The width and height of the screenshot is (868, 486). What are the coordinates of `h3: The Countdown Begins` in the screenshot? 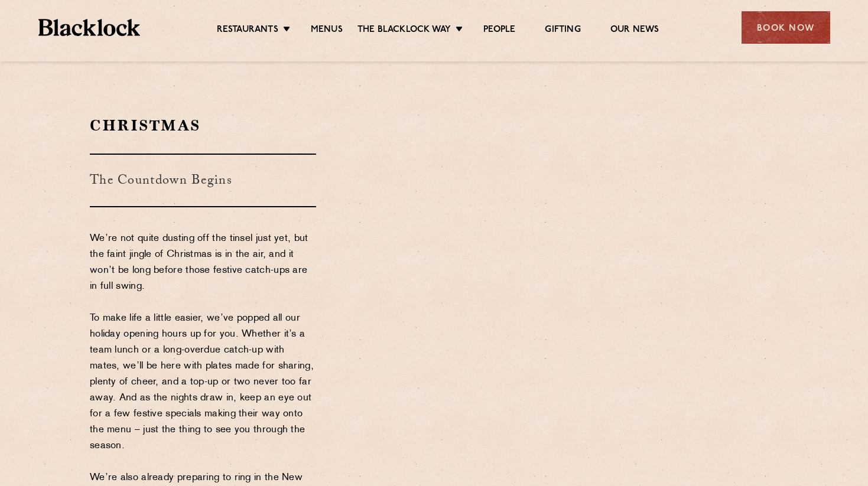 It's located at (202, 180).